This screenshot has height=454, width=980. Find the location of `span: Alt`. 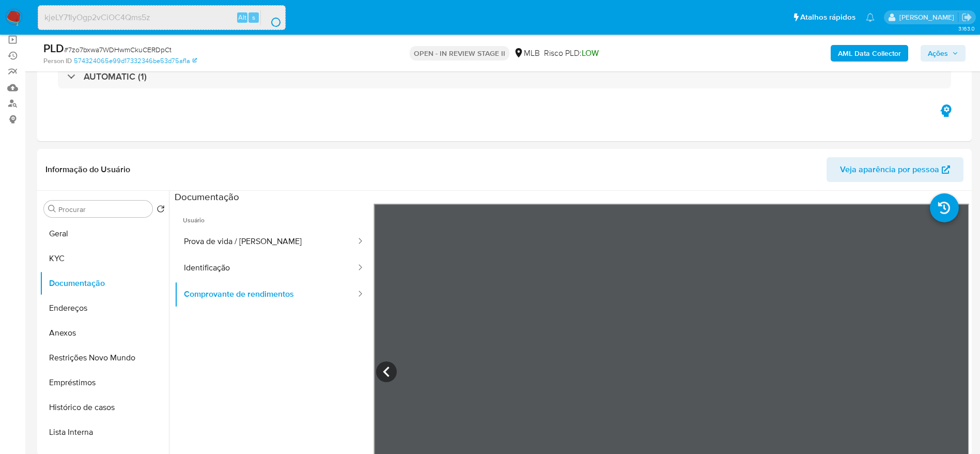

span: Alt is located at coordinates (242, 17).